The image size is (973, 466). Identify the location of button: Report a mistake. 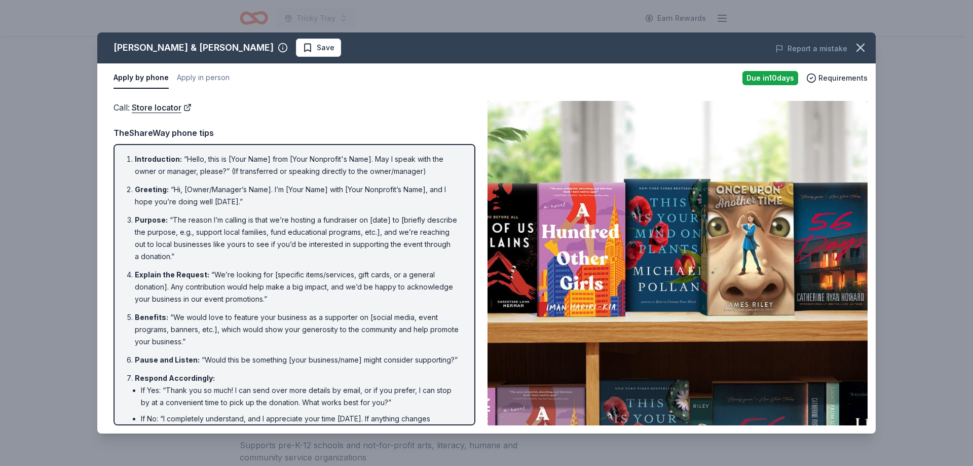
(811, 49).